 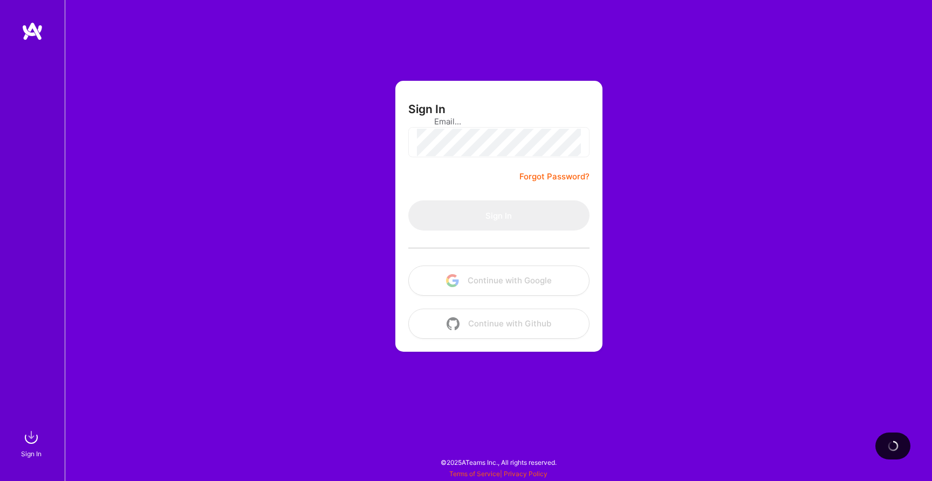 I want to click on div: Sign In, so click(x=31, y=454).